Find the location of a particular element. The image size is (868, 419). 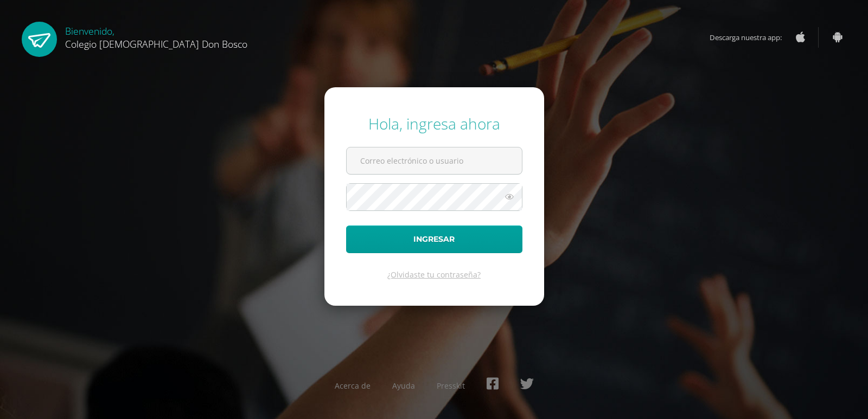

div: Bienvenido, is located at coordinates (156, 36).